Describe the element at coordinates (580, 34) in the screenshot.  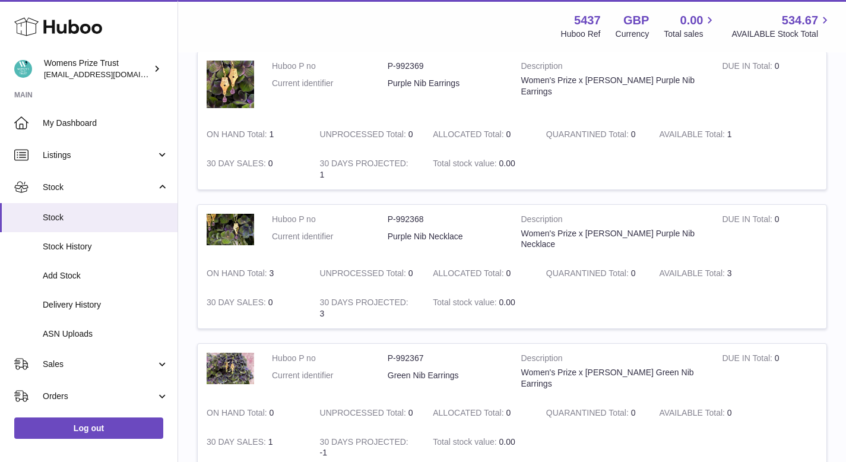
I see `div: Huboo Ref` at that location.